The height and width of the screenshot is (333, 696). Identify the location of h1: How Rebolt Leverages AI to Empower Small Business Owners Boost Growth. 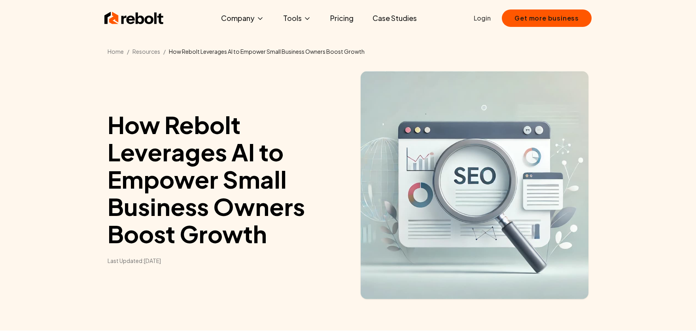
(228, 179).